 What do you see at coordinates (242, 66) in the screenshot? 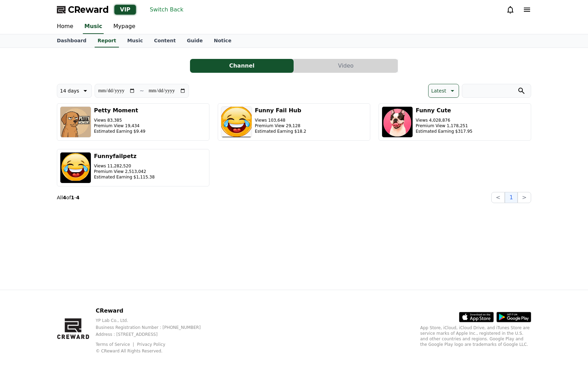
I see `button: Channel` at bounding box center [242, 66].